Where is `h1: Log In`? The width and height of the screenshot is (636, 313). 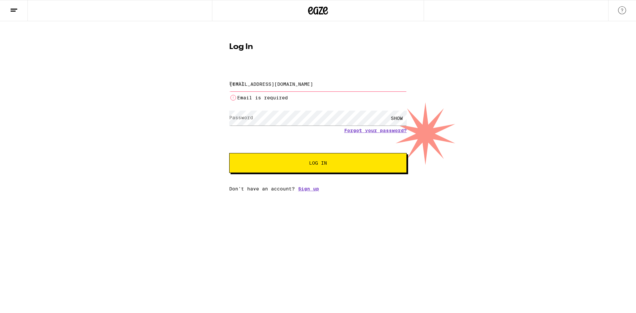
h1: Log In is located at coordinates (318, 47).